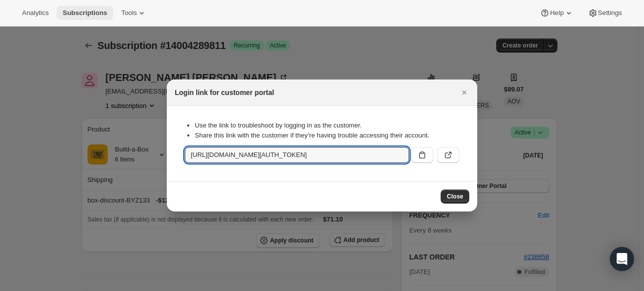 The image size is (644, 291). I want to click on button: Analytics, so click(35, 13).